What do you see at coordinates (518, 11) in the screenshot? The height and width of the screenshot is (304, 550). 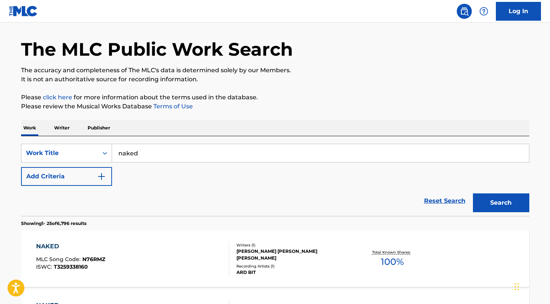 I see `a: Log In` at bounding box center [518, 11].